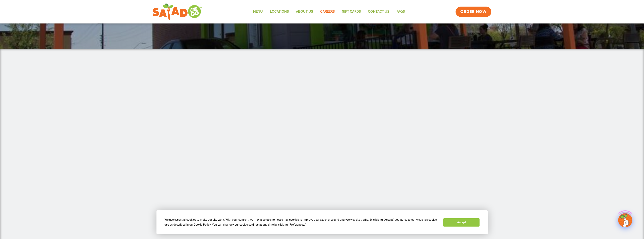 The image size is (644, 239). Describe the element at coordinates (401, 12) in the screenshot. I see `a: FAQs` at that location.